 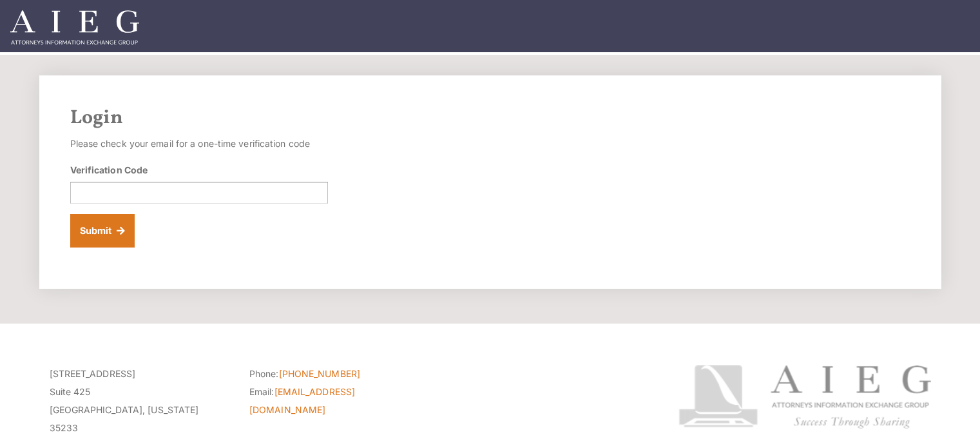 What do you see at coordinates (199, 144) in the screenshot?
I see `p: Please check your email for a one-time verification code` at bounding box center [199, 144].